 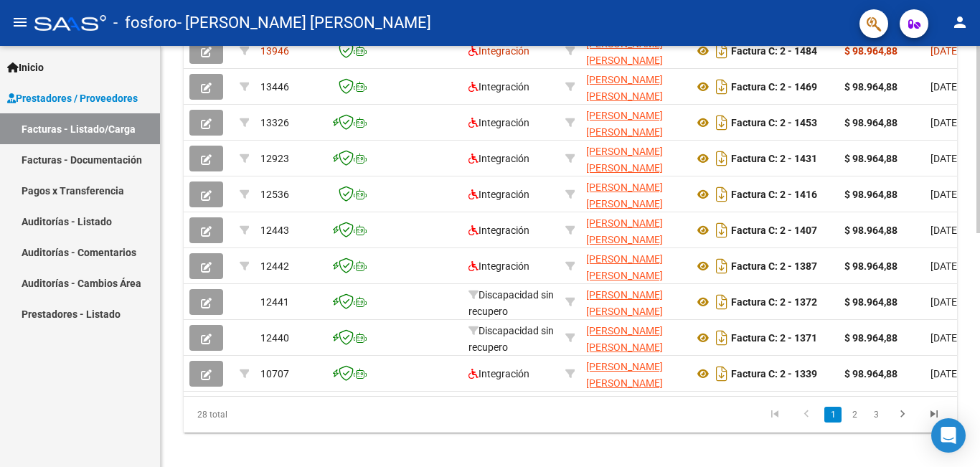 What do you see at coordinates (275, 338) in the screenshot?
I see `span: 12440` at bounding box center [275, 338].